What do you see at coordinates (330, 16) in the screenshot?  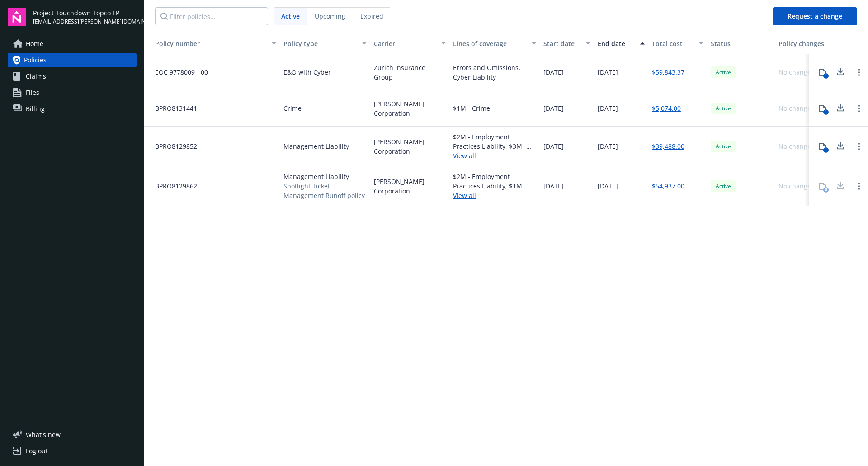 I see `span: Upcoming` at bounding box center [330, 16].